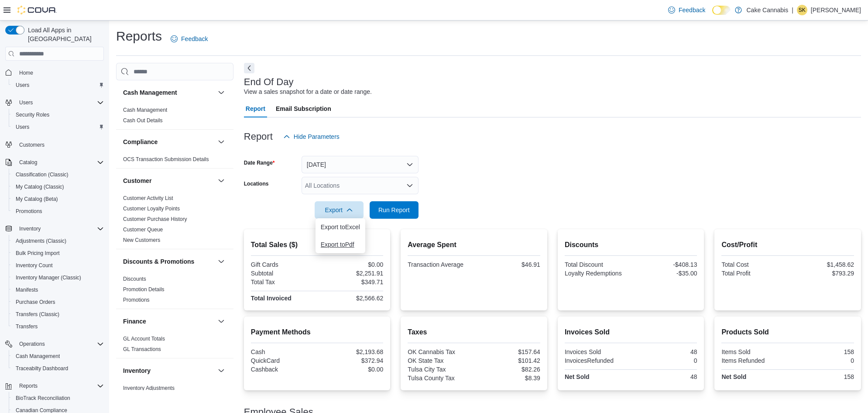 Image resolution: width=868 pixels, height=413 pixels. What do you see at coordinates (351, 369) in the screenshot?
I see `div: $0.00` at bounding box center [351, 369].